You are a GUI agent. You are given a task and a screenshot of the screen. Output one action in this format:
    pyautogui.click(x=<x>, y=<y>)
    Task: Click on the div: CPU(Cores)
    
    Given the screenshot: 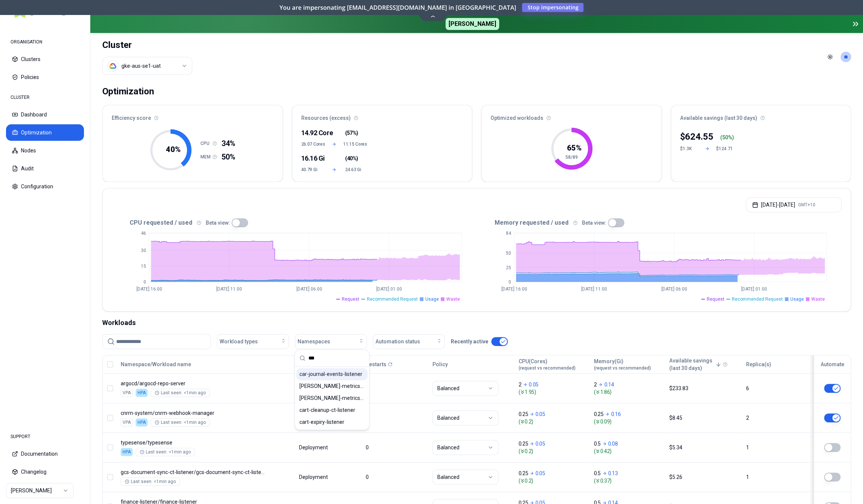 What is the action you would take?
    pyautogui.click(x=547, y=364)
    